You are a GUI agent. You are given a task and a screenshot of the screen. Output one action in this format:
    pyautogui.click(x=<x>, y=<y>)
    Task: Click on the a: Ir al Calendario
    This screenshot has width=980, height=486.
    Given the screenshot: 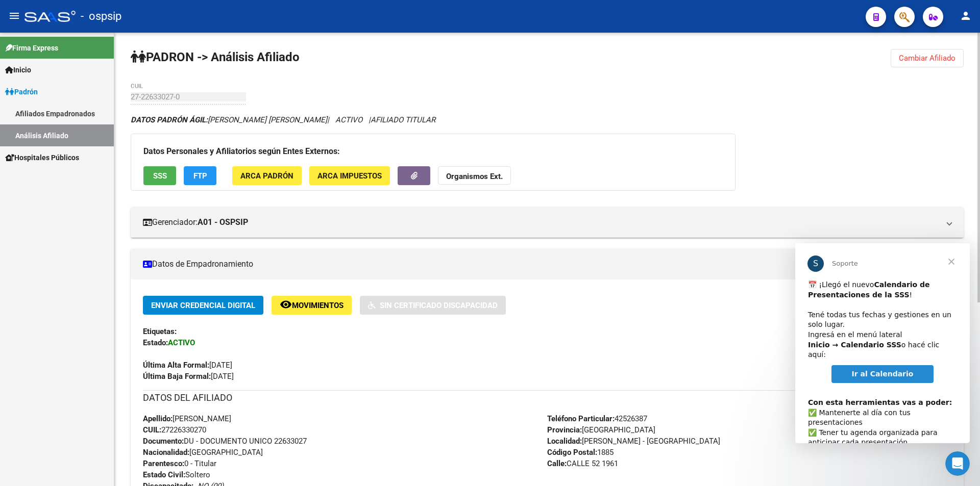 What is the action you would take?
    pyautogui.click(x=87, y=131)
    